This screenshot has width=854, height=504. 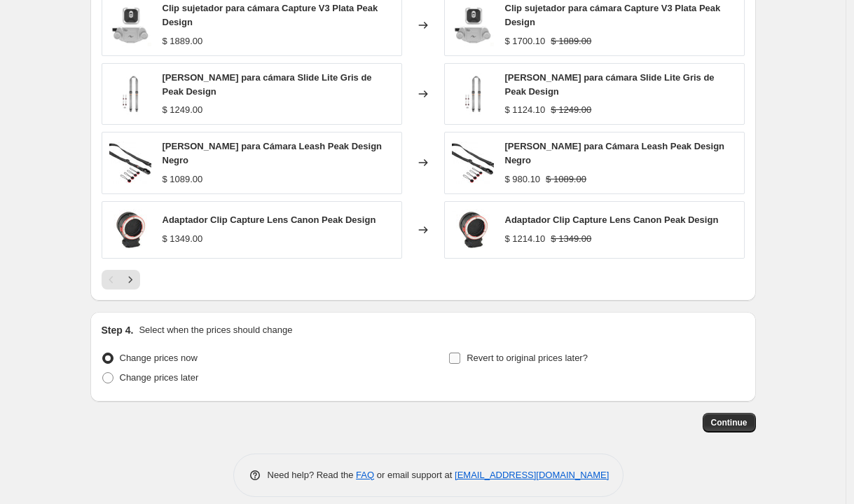 What do you see at coordinates (527, 357) in the screenshot?
I see `span: Revert to original prices later?` at bounding box center [527, 357].